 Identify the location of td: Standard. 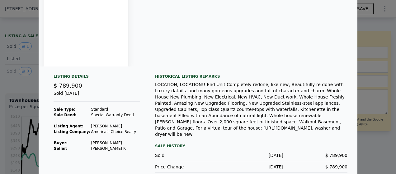
(113, 110).